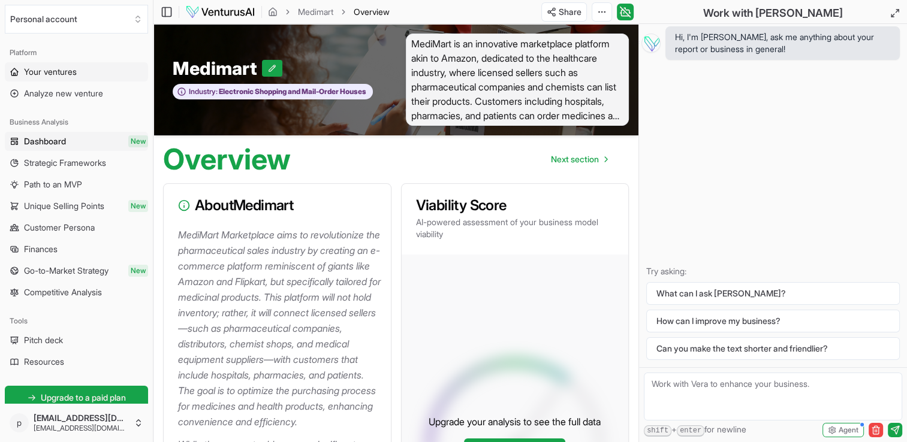 The image size is (907, 442). Describe the element at coordinates (76, 249) in the screenshot. I see `a: Finances` at that location.